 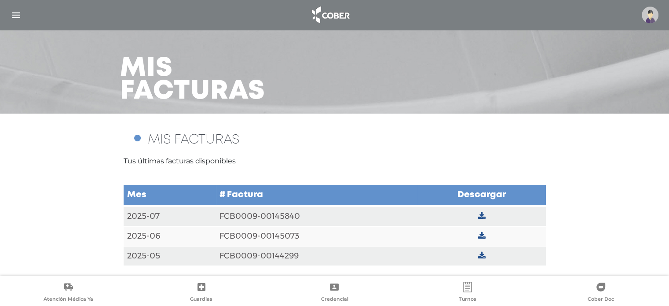 I want to click on td: 2025-05, so click(x=170, y=255).